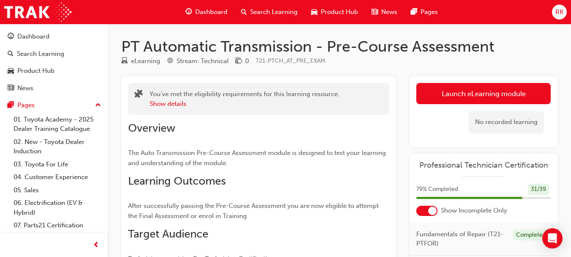  Describe the element at coordinates (145, 61) in the screenshot. I see `div: eLearning` at that location.